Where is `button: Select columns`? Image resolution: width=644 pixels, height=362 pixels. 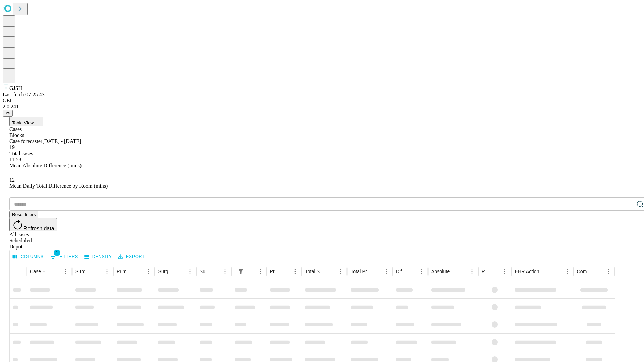
button: Select columns is located at coordinates (29, 257).